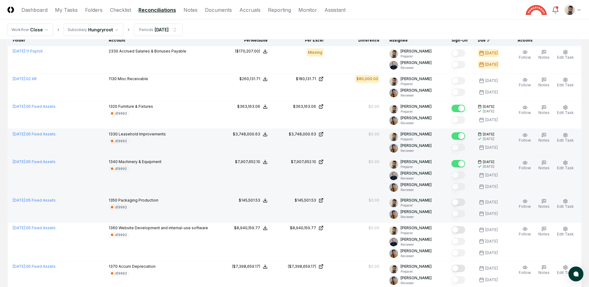 This screenshot has width=589, height=287. Describe the element at coordinates (163, 228) in the screenshot. I see `span: Website Development and internal-use software` at that location.